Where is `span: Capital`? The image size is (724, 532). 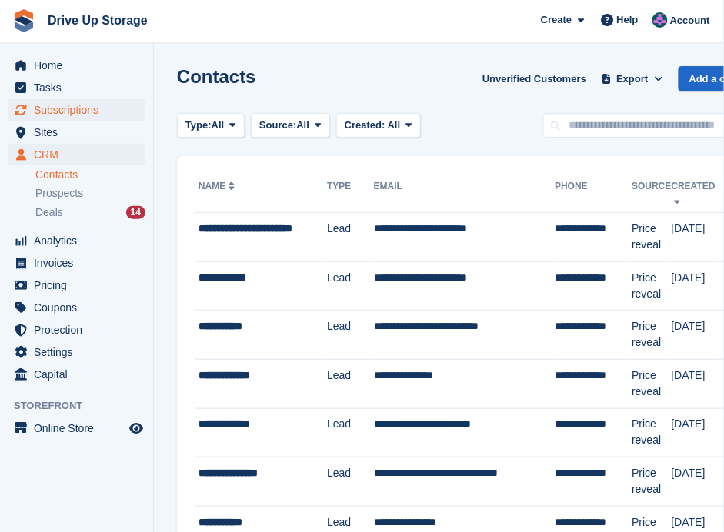
span: Capital is located at coordinates (80, 375).